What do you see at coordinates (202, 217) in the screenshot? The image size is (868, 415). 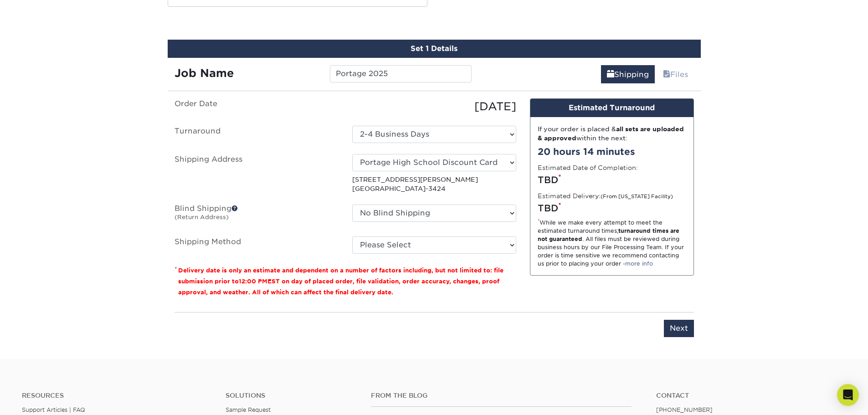 I see `small: (Return Address)` at bounding box center [202, 217].